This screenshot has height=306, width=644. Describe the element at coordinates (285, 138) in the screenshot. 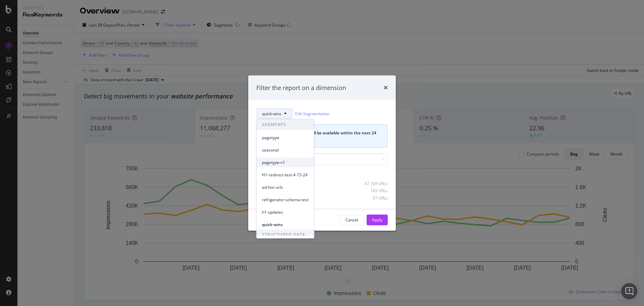

I see `span: pagetype` at that location.